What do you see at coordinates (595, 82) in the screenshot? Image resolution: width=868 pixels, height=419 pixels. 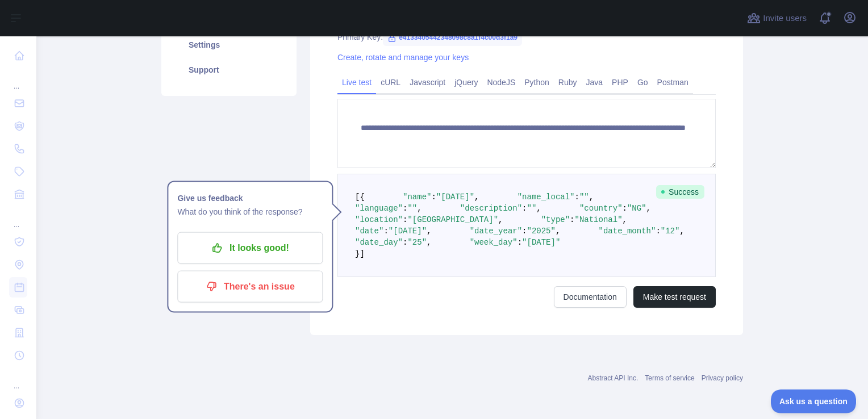 I see `a: Java` at bounding box center [595, 82].